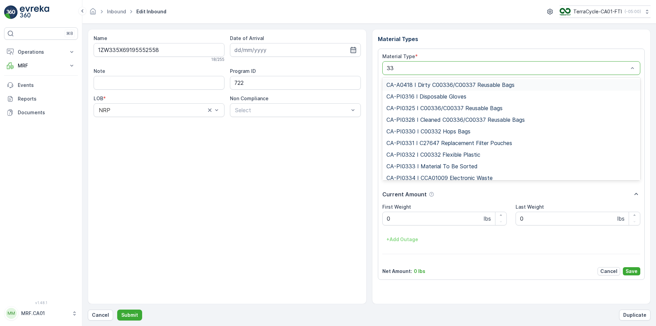  Describe the element at coordinates (402, 239) in the screenshot. I see `p: + Add Outage` at that location.